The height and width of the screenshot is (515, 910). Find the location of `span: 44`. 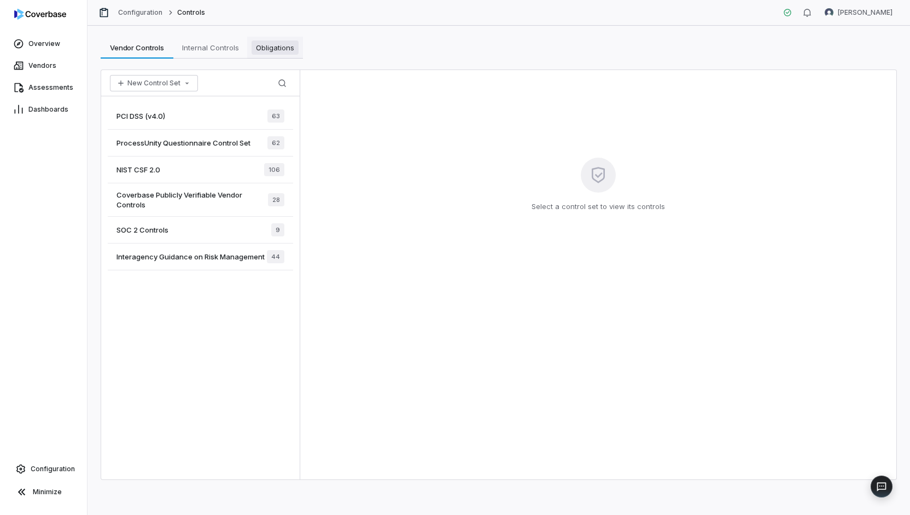

span: 44 is located at coordinates (276, 256).